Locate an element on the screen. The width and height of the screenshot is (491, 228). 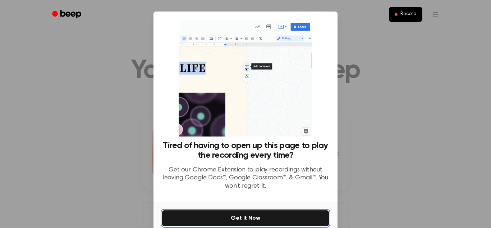
button: Open menu is located at coordinates (435, 14).